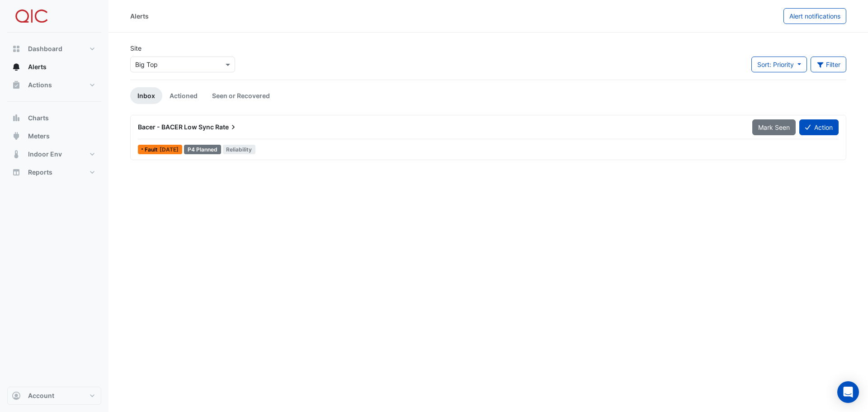 The width and height of the screenshot is (868, 412). What do you see at coordinates (169, 149) in the screenshot?
I see `span: Thu 02-Oct-2025 16:11 AEST` at bounding box center [169, 149].